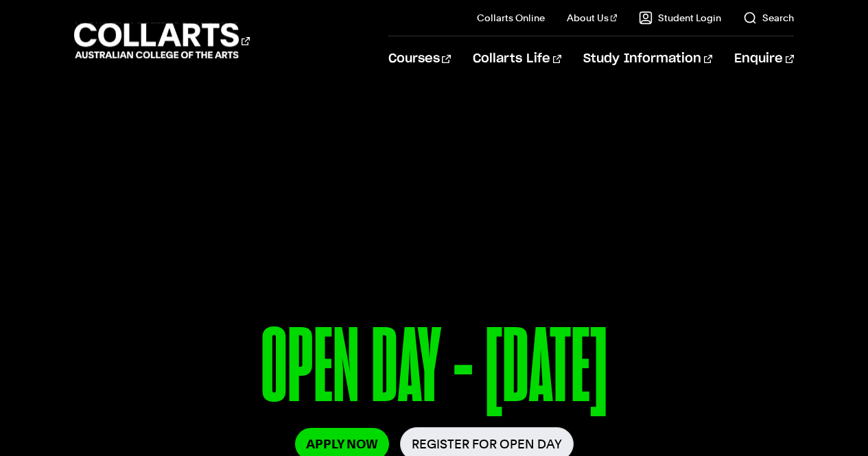  Describe the element at coordinates (769, 18) in the screenshot. I see `a: Search` at that location.